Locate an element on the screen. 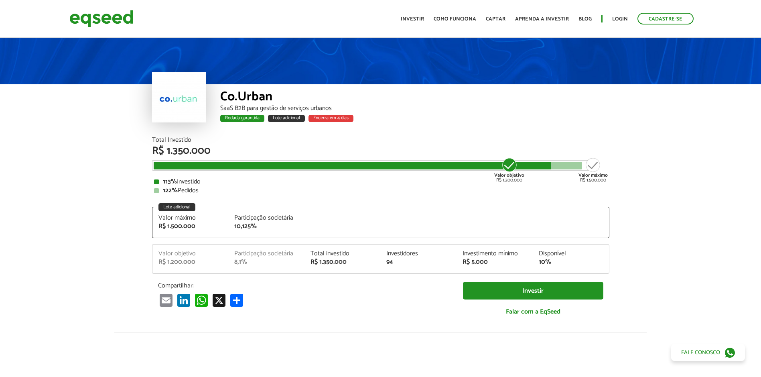 This screenshot has width=761, height=377. strong: Valor máximo is located at coordinates (593, 175).